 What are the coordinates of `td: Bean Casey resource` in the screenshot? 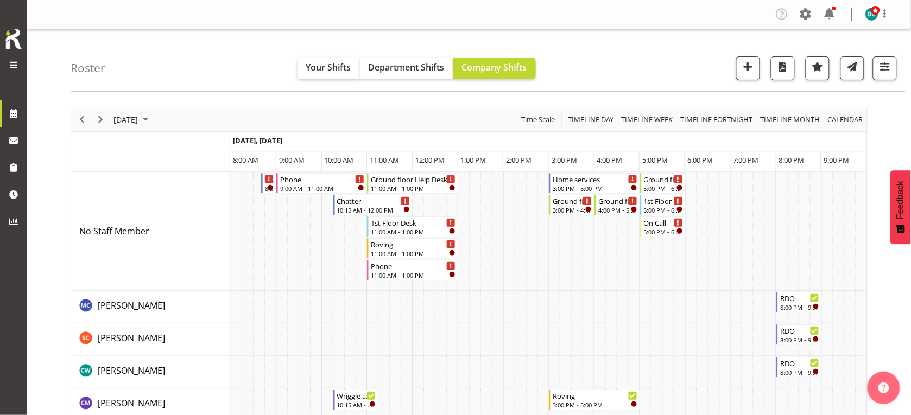 It's located at (150, 340).